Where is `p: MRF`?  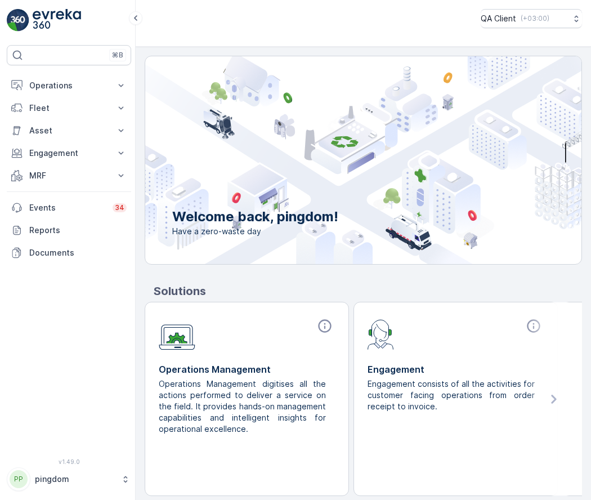 p: MRF is located at coordinates (69, 176).